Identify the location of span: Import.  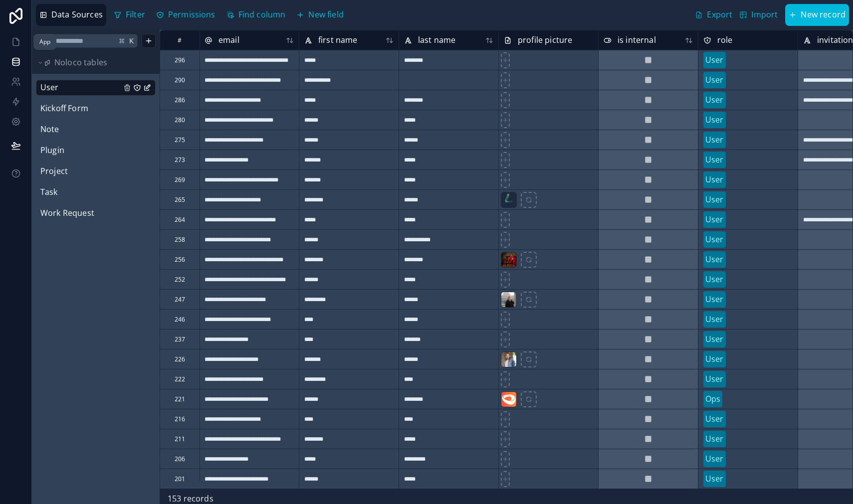
(765, 15).